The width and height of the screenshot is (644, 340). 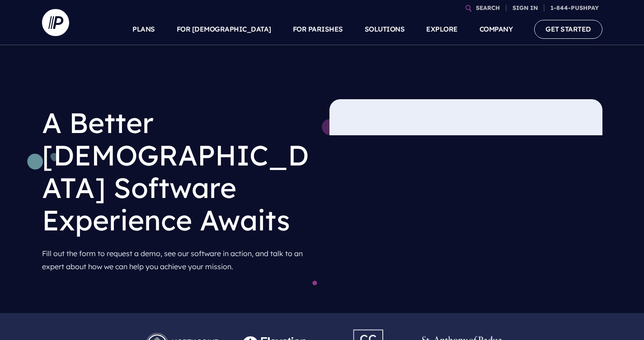 I want to click on a: COMPANY, so click(x=496, y=29).